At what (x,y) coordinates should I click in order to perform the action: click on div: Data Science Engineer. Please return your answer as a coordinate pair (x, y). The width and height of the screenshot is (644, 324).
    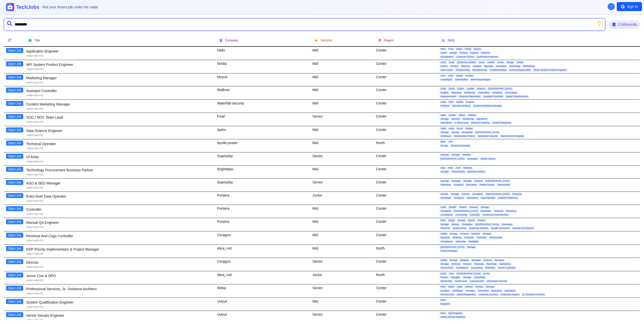
    Looking at the image, I should click on (119, 131).